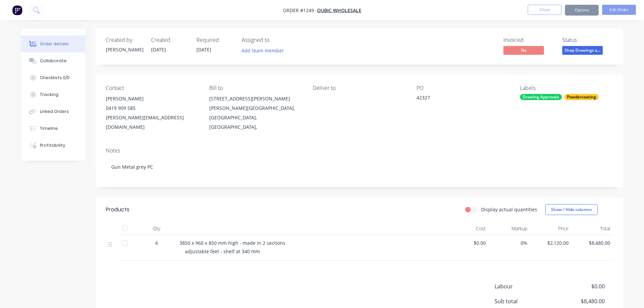  I want to click on div: Total, so click(592, 229).